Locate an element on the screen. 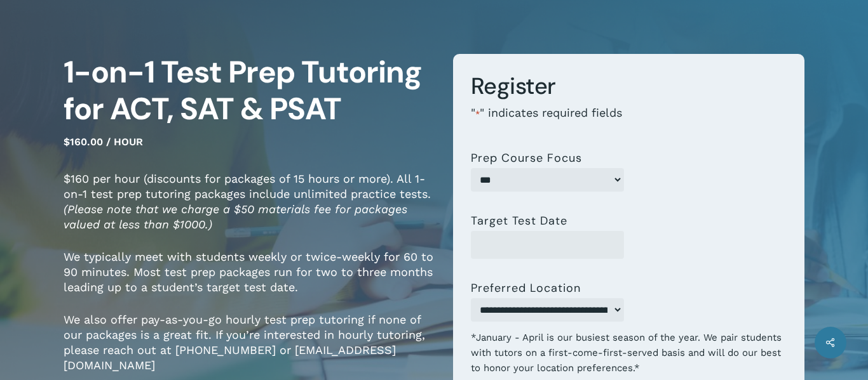 This screenshot has width=868, height=380. em: (Please note that we charge a $50 materials fee for packages valued at less than $1000.) is located at coordinates (235, 217).